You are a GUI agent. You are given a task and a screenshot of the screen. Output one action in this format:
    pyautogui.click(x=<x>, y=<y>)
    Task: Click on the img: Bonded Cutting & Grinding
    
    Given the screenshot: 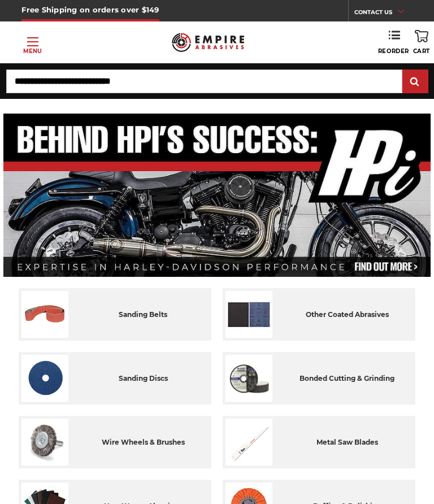 What is the action you would take?
    pyautogui.click(x=249, y=378)
    